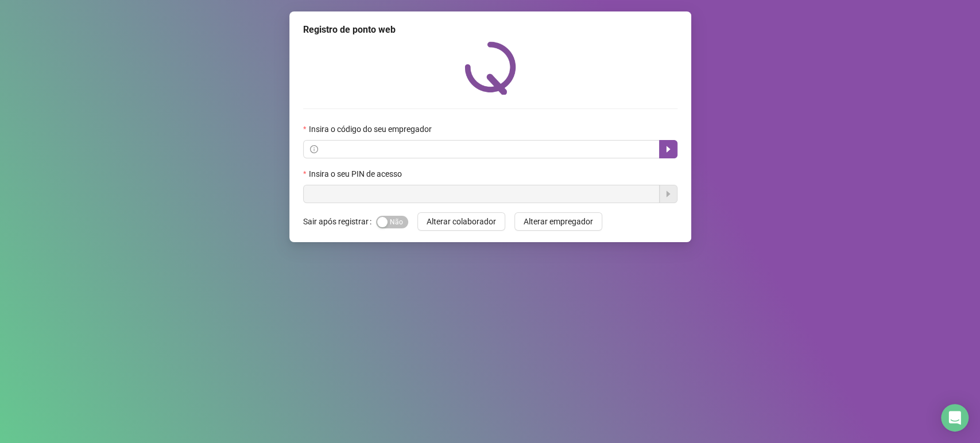 This screenshot has height=443, width=980. What do you see at coordinates (954, 418) in the screenshot?
I see `div: Open Intercom Messenger` at bounding box center [954, 418].